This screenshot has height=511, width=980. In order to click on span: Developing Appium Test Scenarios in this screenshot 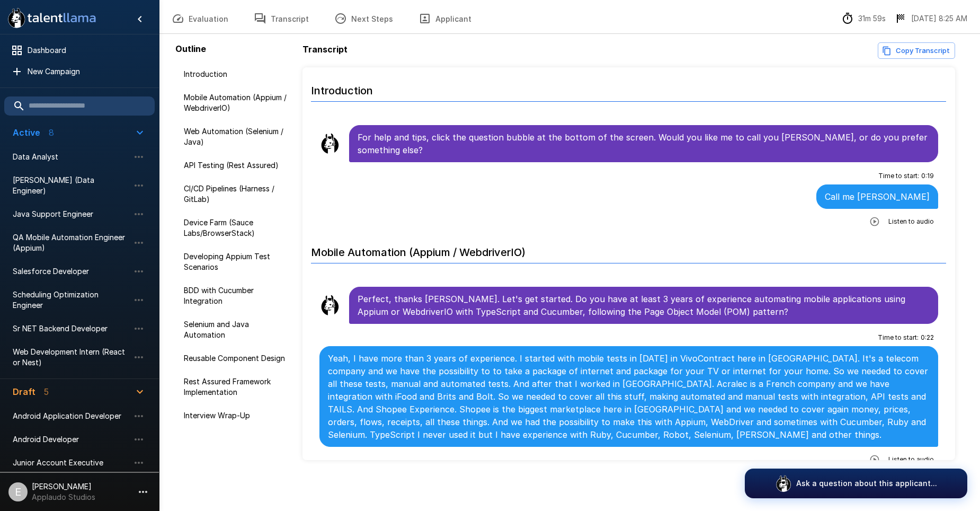, I will do `click(236, 262)`.